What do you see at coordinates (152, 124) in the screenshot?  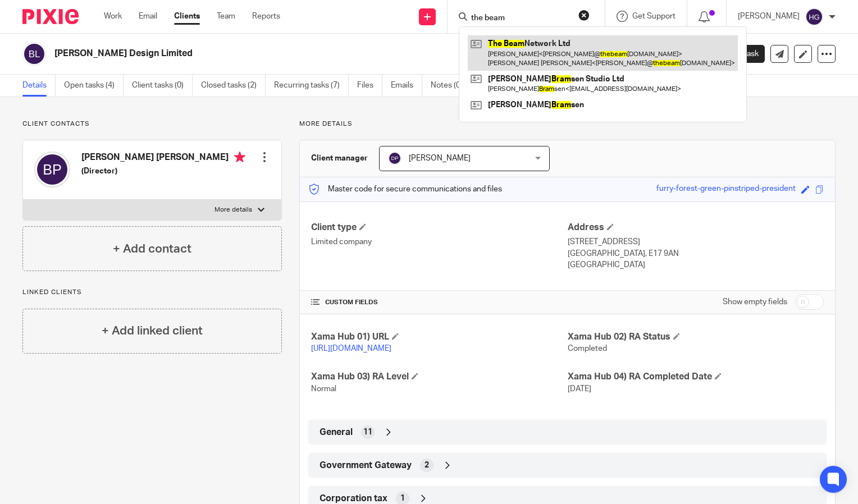 I see `p: Client contacts` at bounding box center [152, 124].